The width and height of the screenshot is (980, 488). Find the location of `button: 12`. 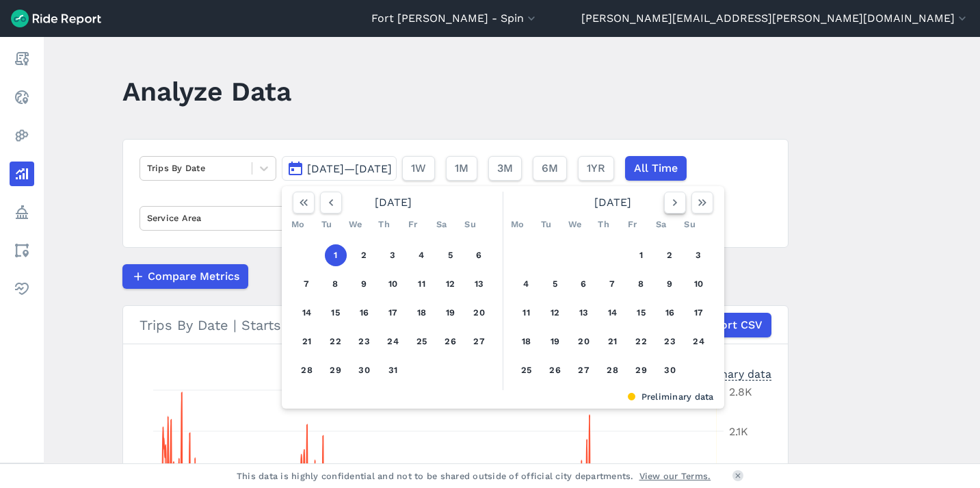

button: 12 is located at coordinates (451, 284).